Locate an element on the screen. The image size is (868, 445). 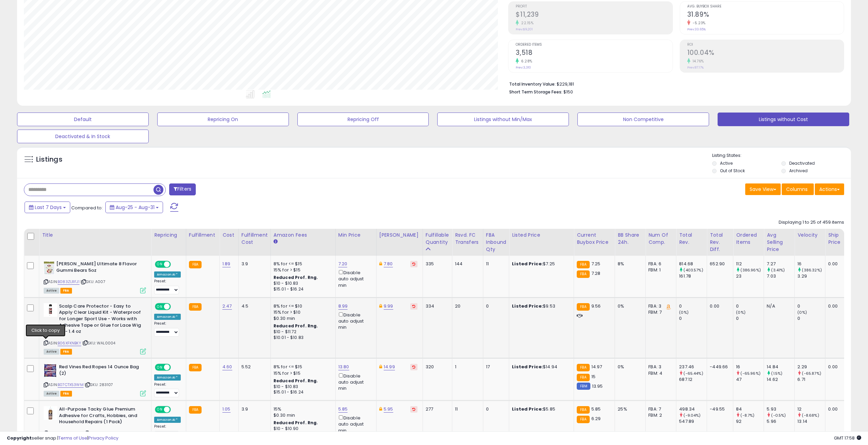
div: Avg Selling Price is located at coordinates (779, 242).